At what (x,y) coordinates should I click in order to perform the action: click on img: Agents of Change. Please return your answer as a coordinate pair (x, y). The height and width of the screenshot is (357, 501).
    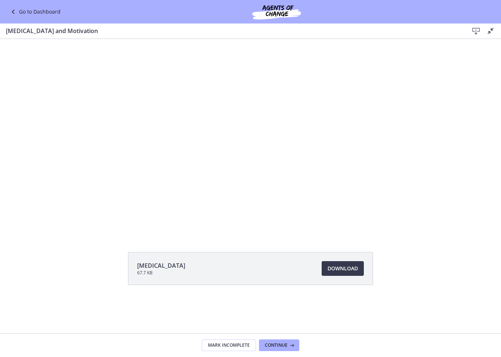
    Looking at the image, I should click on (277, 12).